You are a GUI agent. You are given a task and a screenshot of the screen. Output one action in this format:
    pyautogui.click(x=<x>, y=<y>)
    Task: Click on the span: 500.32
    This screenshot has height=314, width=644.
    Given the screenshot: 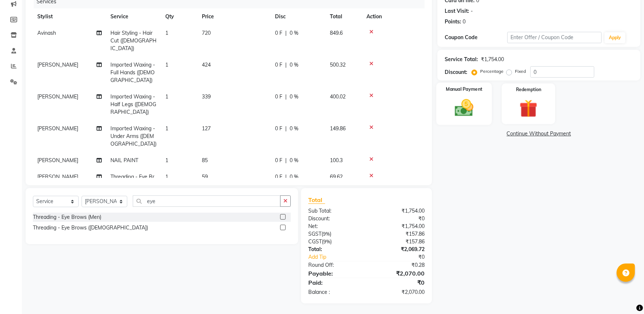 What is the action you would take?
    pyautogui.click(x=337, y=65)
    